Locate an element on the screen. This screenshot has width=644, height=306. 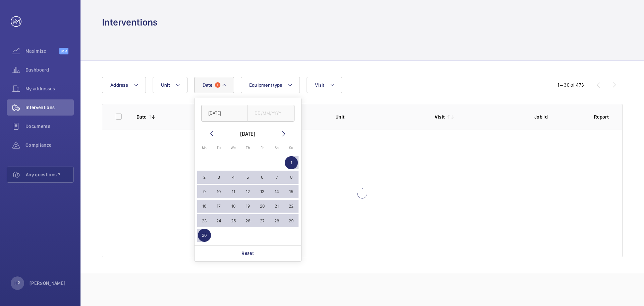
p: Reset is located at coordinates (247, 253).